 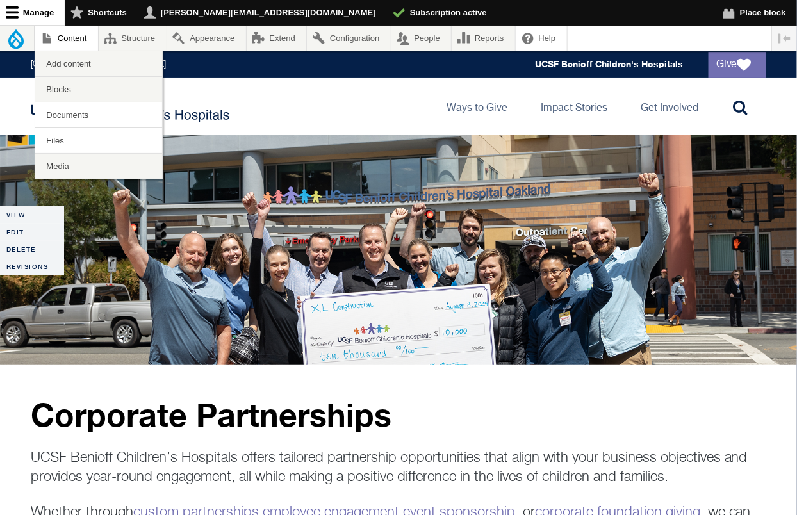 I want to click on a: Documents, so click(x=99, y=115).